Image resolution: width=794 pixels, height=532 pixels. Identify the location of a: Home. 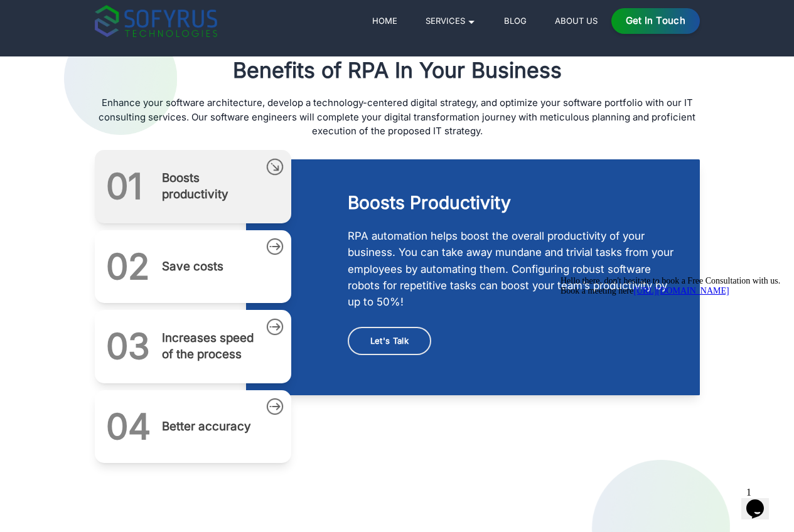
(384, 20).